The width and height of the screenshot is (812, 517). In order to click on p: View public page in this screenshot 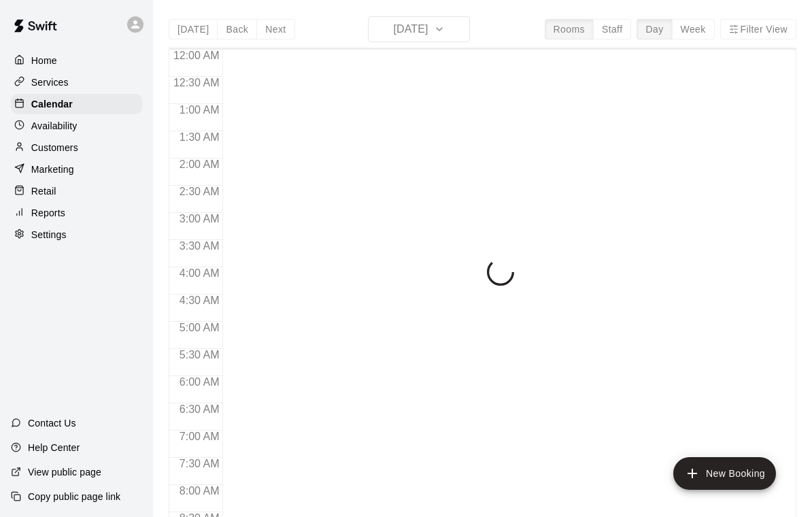, I will do `click(65, 472)`.